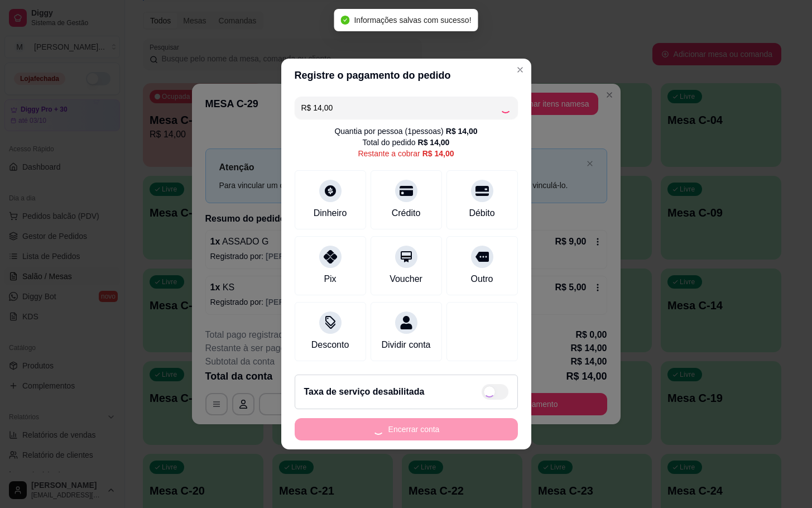  Describe the element at coordinates (412, 20) in the screenshot. I see `span: Informações salvas com sucesso!` at that location.